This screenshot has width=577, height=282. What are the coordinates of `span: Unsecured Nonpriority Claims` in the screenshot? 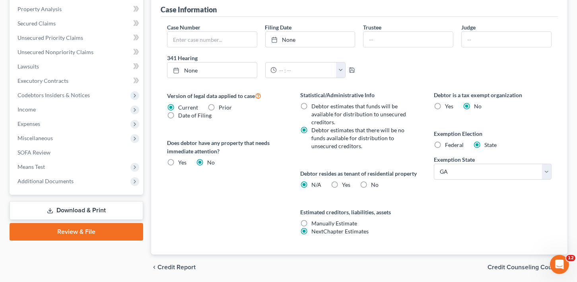 It's located at (55, 52).